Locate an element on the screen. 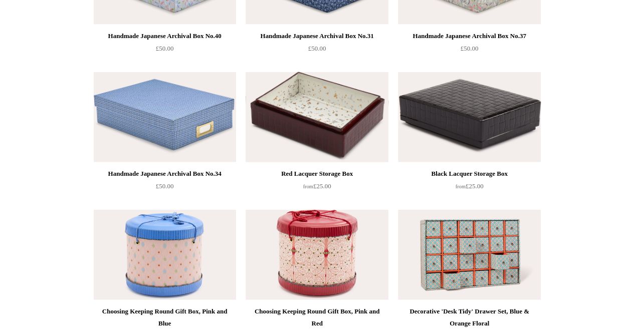  div: Handmade Japanese Archival Box No.40 is located at coordinates (165, 36).